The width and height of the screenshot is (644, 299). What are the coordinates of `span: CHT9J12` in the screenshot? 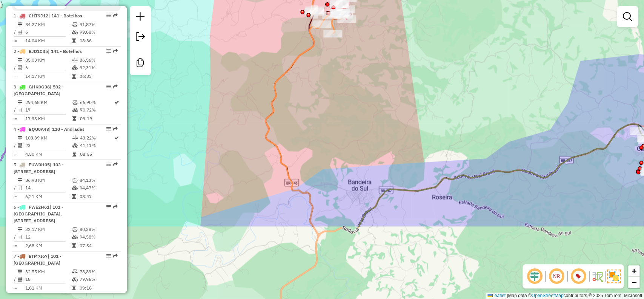 It's located at (38, 16).